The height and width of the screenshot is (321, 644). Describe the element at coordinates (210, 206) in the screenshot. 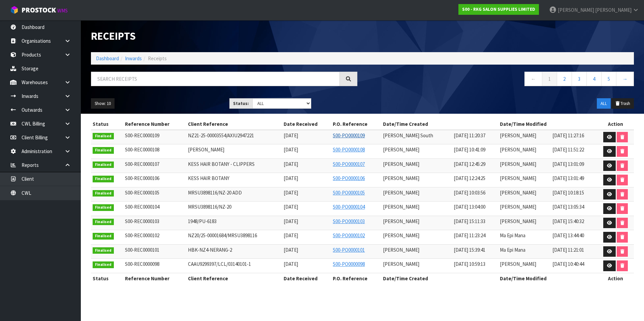

I see `span: MRSU3898116/NZ-20` at that location.